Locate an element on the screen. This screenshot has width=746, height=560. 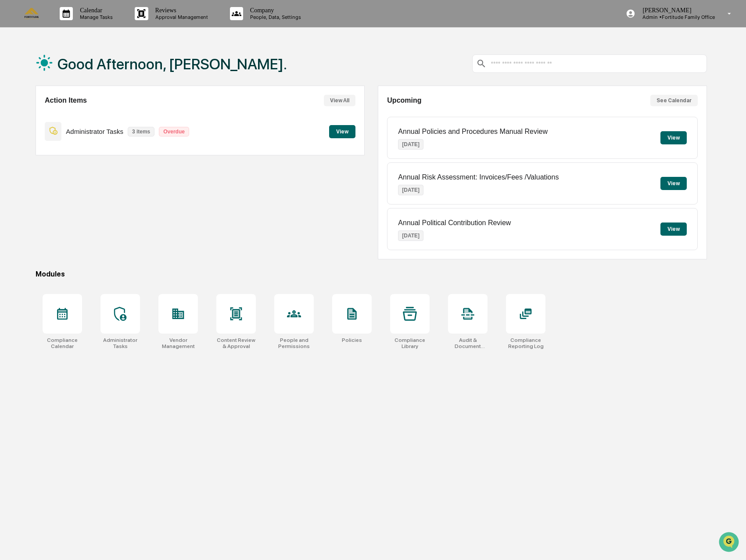
p: Annual Policies and Procedures Manual Review is located at coordinates (472, 131).